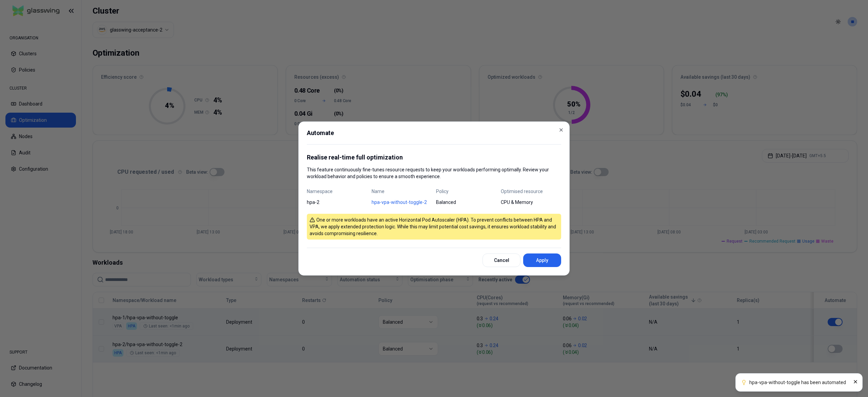  Describe the element at coordinates (531, 202) in the screenshot. I see `span: CPU & Memory` at that location.